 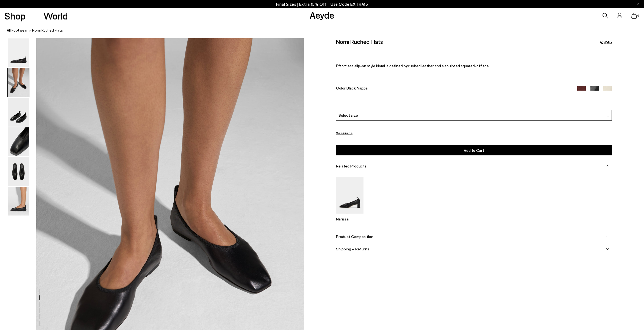 What do you see at coordinates (18, 200) in the screenshot?
I see `img: Nomi Ruched Flats - Image 6` at bounding box center [18, 200].